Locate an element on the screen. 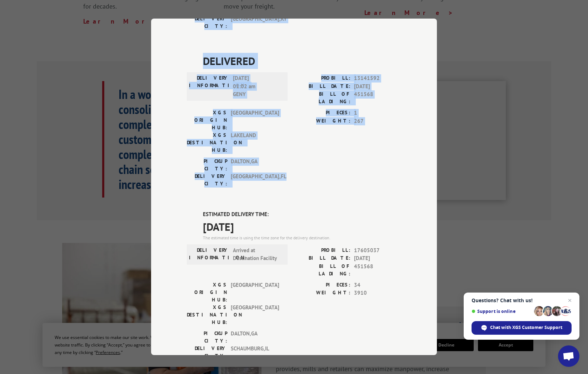  span: 13141592 is located at coordinates (377, 78).